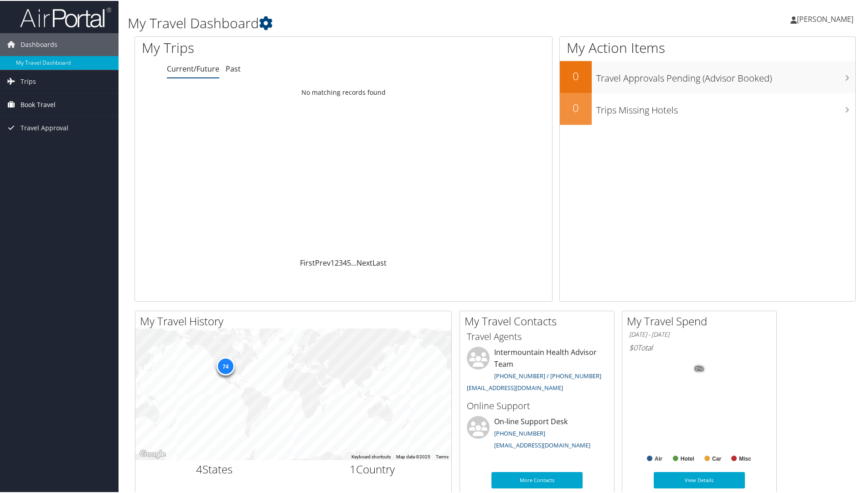 The image size is (868, 493). What do you see at coordinates (153, 454) in the screenshot?
I see `a: Open this area in Google Maps (opens a new window)` at bounding box center [153, 454].